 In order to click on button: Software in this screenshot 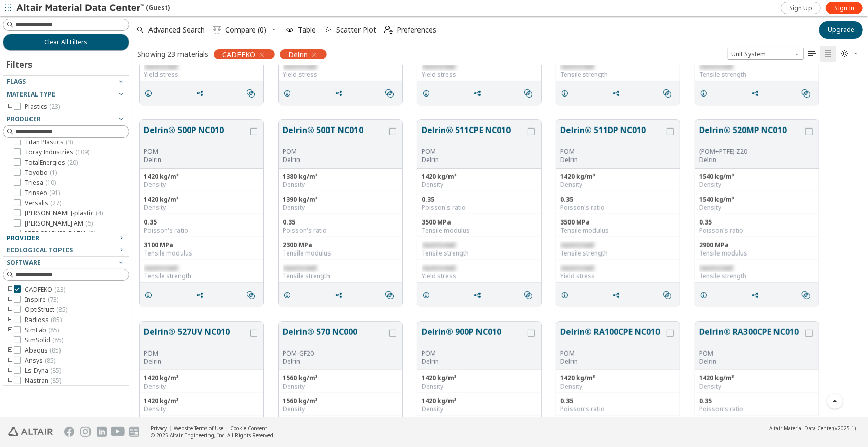, I will do `click(65, 263)`.